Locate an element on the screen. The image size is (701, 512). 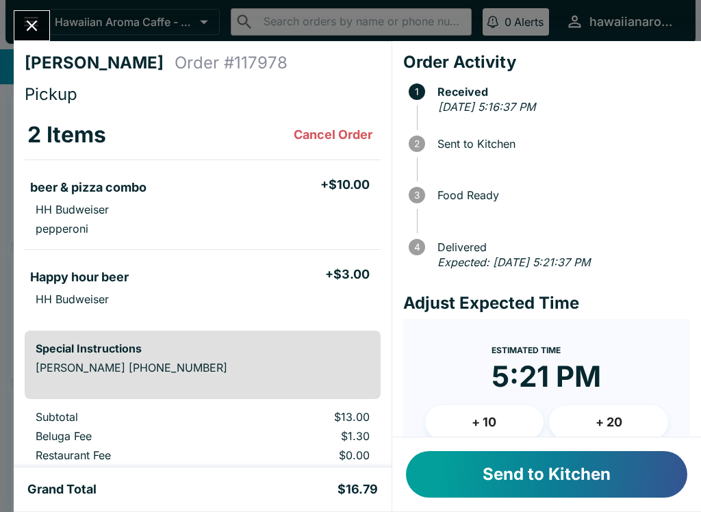
h5: Happy hour beer is located at coordinates (79, 277).